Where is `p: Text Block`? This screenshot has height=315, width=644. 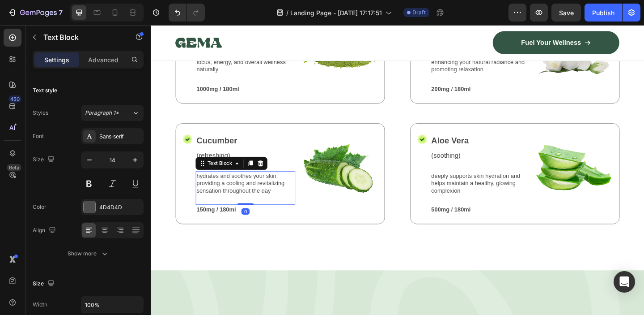
p: Text Block is located at coordinates (82, 37).